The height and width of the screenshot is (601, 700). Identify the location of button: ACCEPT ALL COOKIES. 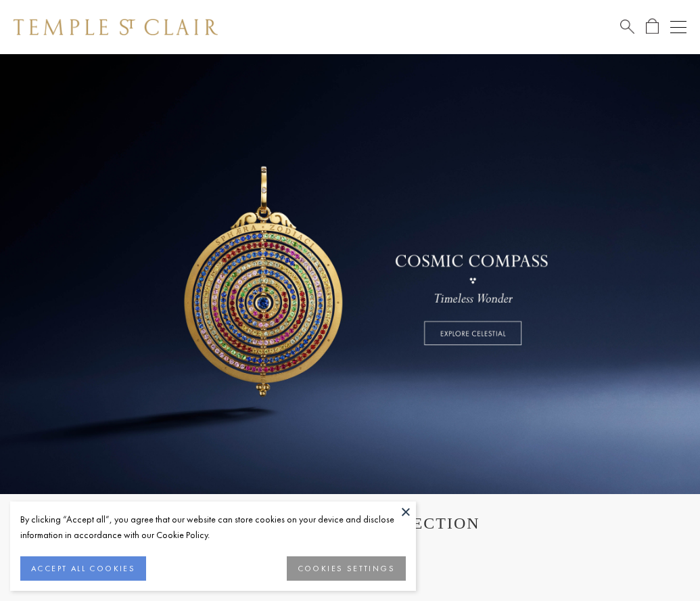
(83, 569).